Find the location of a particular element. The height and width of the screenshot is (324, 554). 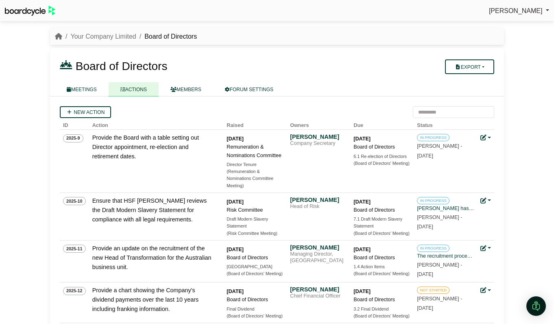

a: IN PROGRESS The recruitment process is well progressed with a shortlist of candidates to be inter... is located at coordinates (445, 260).